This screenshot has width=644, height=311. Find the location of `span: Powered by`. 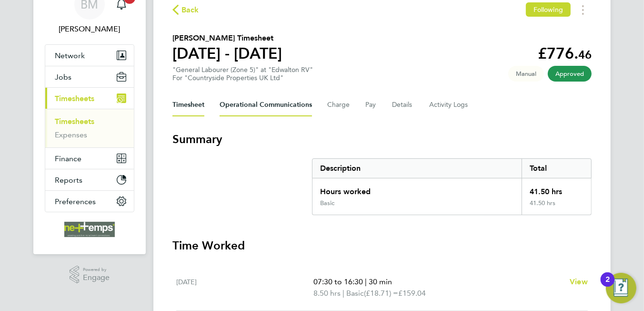

span: Powered by is located at coordinates (96, 270).